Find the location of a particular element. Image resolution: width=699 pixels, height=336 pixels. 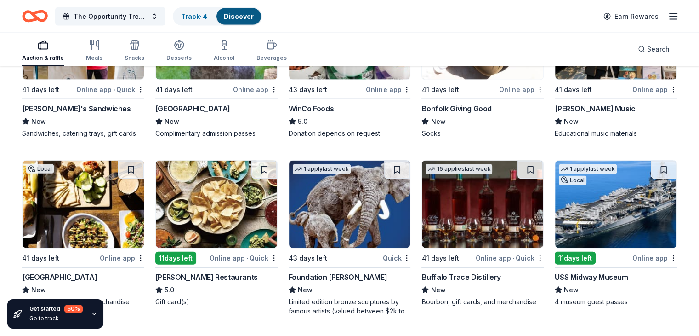

button: Beverages is located at coordinates (272, 51).